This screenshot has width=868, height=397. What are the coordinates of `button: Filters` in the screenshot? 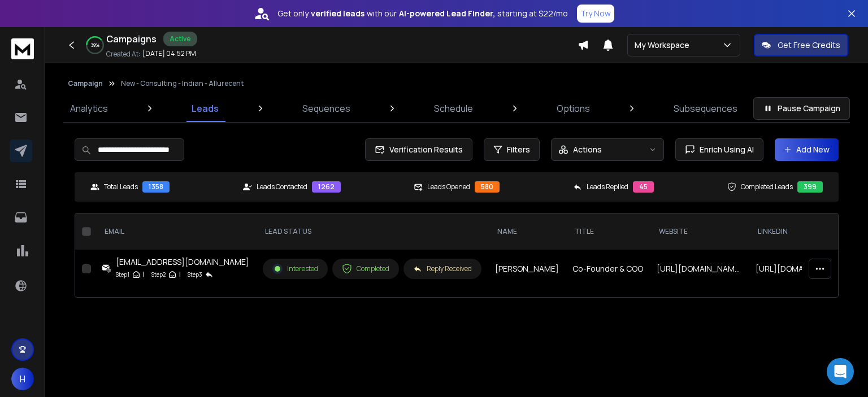 It's located at (512, 150).